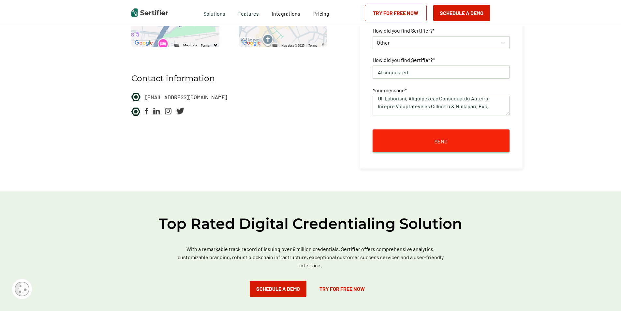 The height and width of the screenshot is (311, 621). Describe the element at coordinates (214, 13) in the screenshot. I see `span: Solutions` at that location.